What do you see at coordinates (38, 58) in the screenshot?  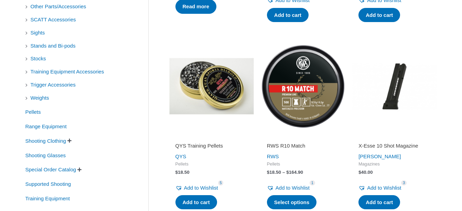 I see `a: Stocks` at bounding box center [38, 58].